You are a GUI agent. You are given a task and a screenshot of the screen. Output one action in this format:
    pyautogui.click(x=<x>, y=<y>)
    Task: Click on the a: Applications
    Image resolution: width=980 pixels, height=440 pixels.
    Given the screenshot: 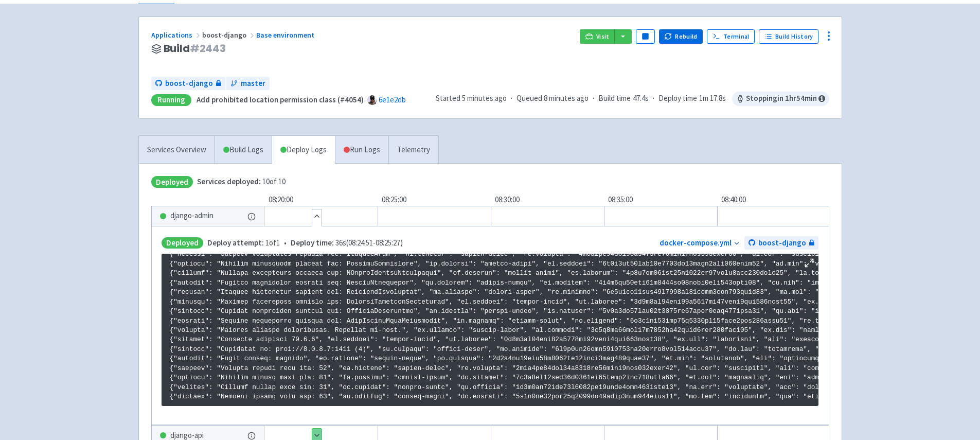 What is the action you would take?
    pyautogui.click(x=176, y=35)
    